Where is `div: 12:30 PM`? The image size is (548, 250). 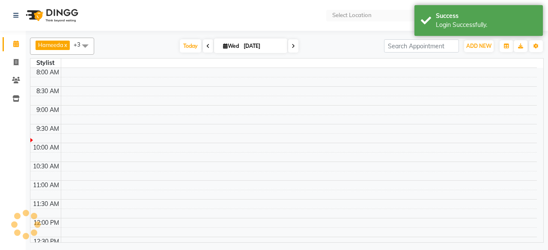 div: 12:30 PM is located at coordinates (46, 242).